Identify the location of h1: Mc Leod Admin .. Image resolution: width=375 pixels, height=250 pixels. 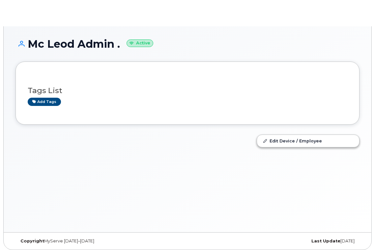
(187, 44).